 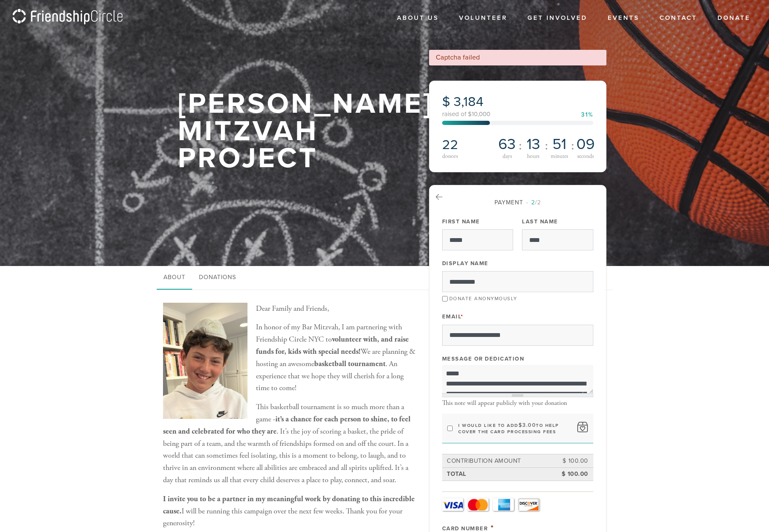 What do you see at coordinates (585, 144) in the screenshot?
I see `span: 09` at bounding box center [585, 144].